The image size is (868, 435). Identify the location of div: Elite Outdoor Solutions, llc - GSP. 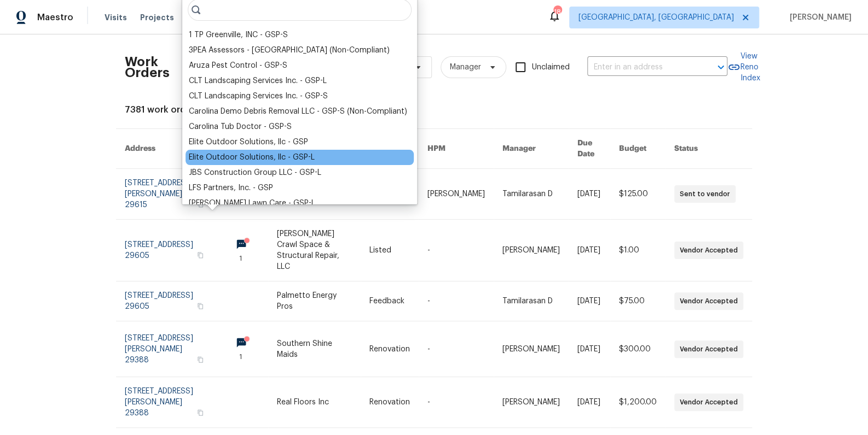
(248, 142).